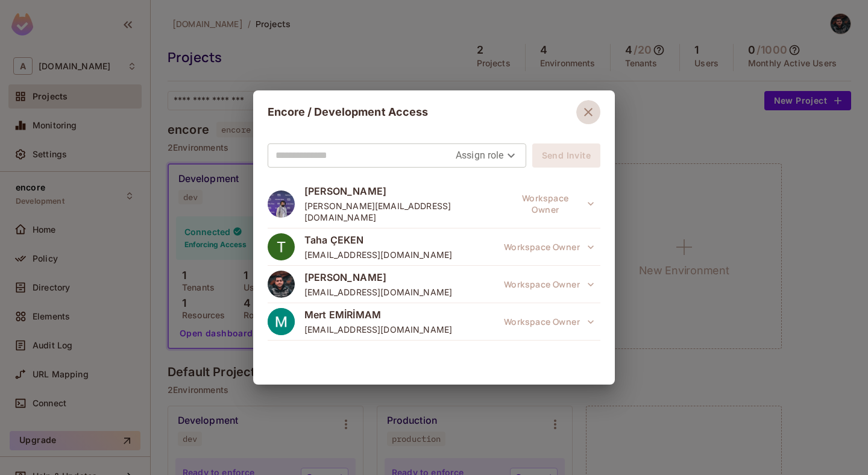  What do you see at coordinates (378, 315) in the screenshot?
I see `span: Mert EMİRİMAM` at bounding box center [378, 315].